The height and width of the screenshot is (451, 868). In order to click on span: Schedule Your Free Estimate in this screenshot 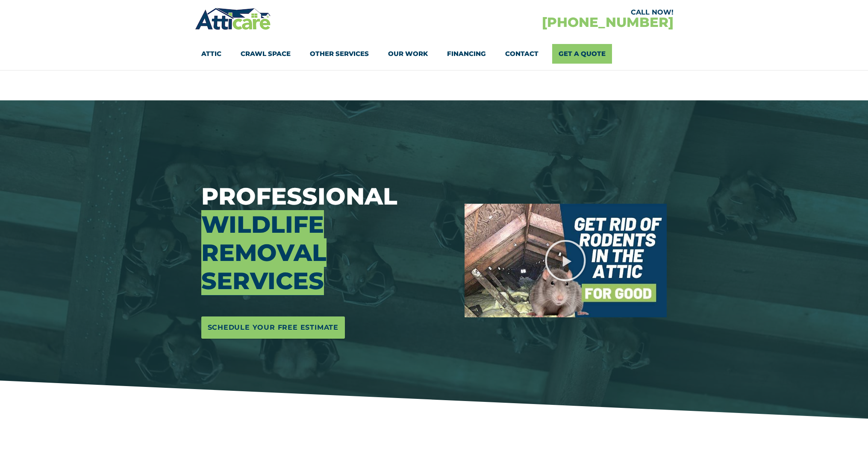, I will do `click(273, 327)`.